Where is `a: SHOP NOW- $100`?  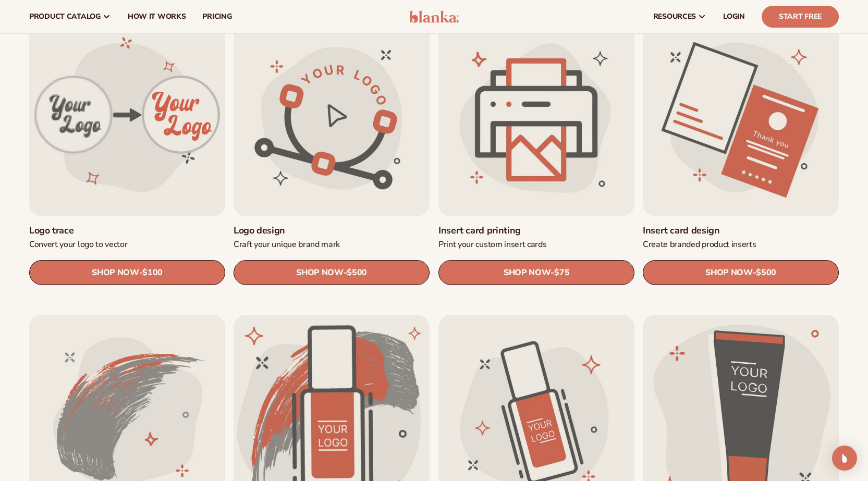
a: SHOP NOW- $100 is located at coordinates (127, 273).